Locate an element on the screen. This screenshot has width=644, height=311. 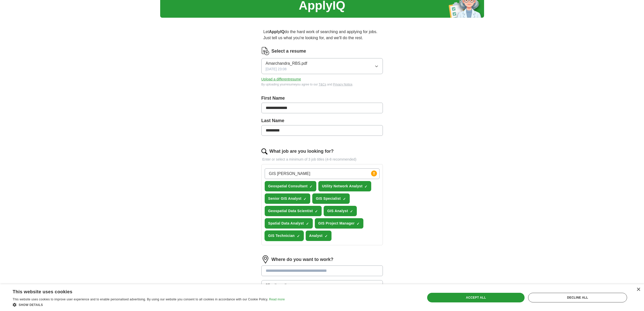
span: Geospatial Consultant is located at coordinates (288, 187).